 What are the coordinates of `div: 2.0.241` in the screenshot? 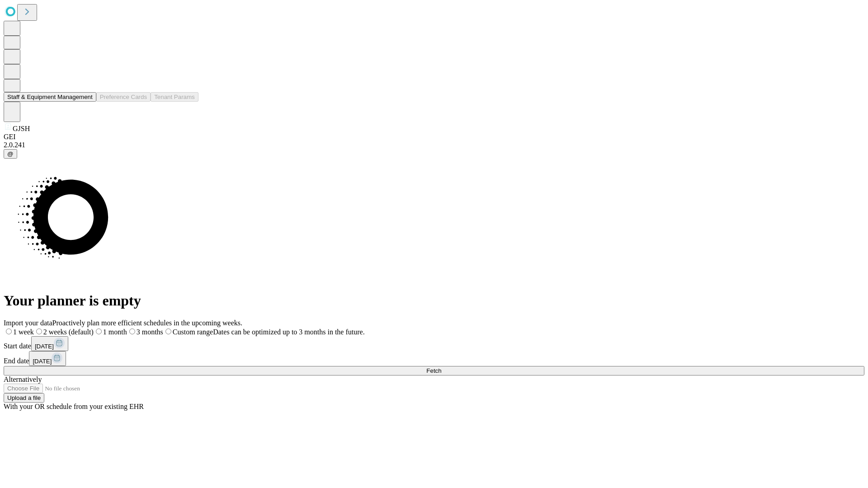 It's located at (434, 145).